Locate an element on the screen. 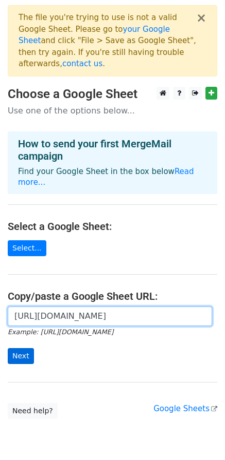 Image resolution: width=225 pixels, height=460 pixels. a: Select... is located at coordinates (27, 248).